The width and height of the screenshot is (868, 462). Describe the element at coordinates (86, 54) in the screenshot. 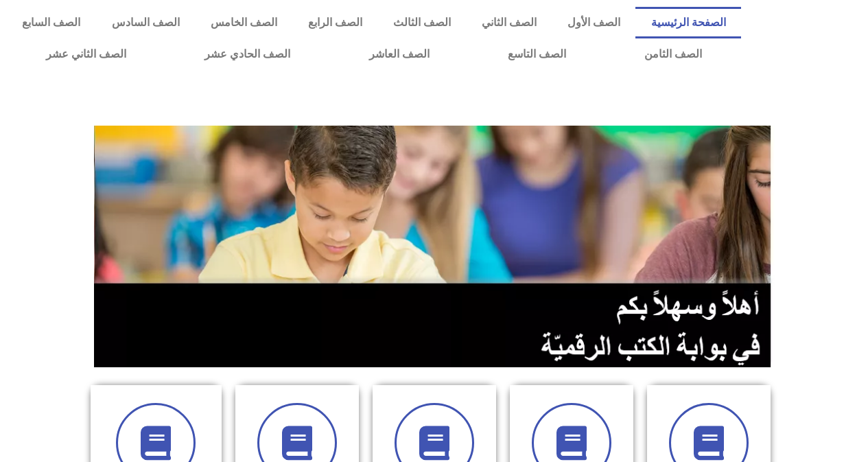

I see `a: الصف الثاني عشر` at that location.